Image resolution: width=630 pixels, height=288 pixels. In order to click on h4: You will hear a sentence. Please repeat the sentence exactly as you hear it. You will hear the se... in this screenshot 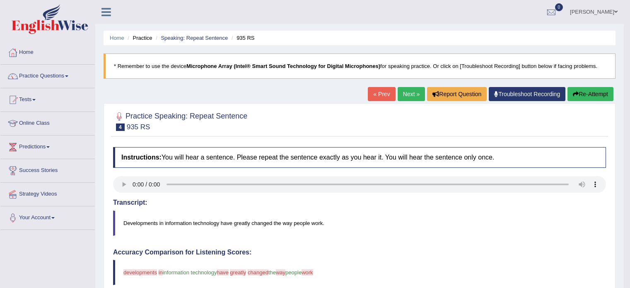, I will do `click(359, 157)`.